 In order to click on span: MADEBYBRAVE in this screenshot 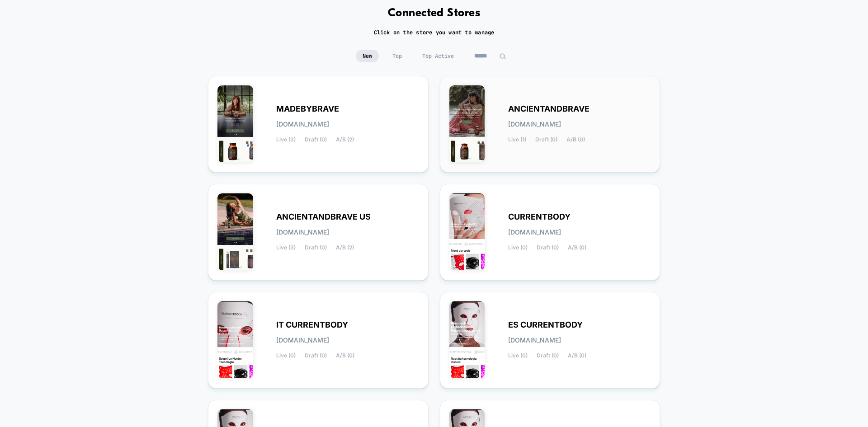, I will do `click(307, 109)`.